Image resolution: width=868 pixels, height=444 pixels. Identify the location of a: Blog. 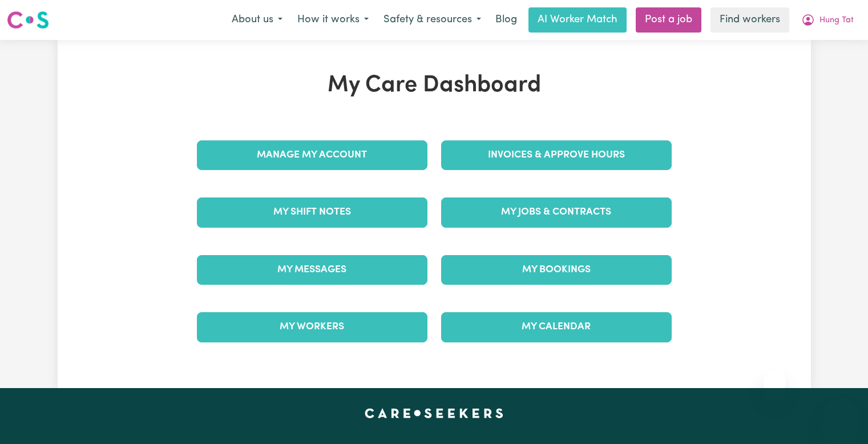
(506, 20).